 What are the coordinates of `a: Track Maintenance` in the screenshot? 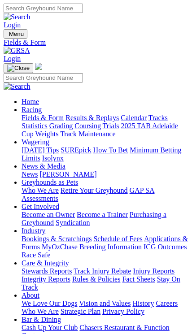 It's located at (87, 134).